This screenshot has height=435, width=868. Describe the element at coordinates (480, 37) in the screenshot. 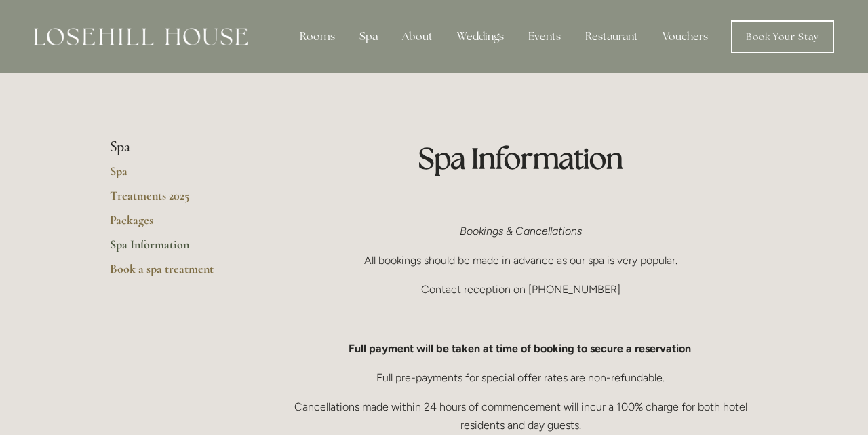

I see `div: Weddings` at that location.